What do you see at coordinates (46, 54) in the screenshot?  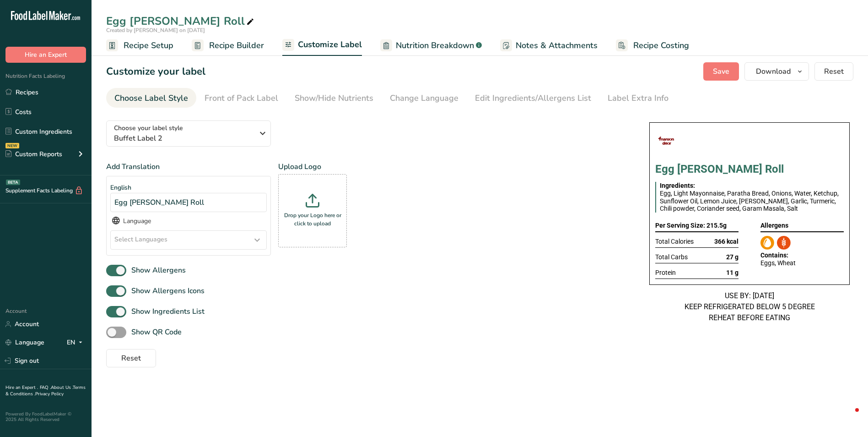 I see `button: Hire an Expert` at bounding box center [46, 54].